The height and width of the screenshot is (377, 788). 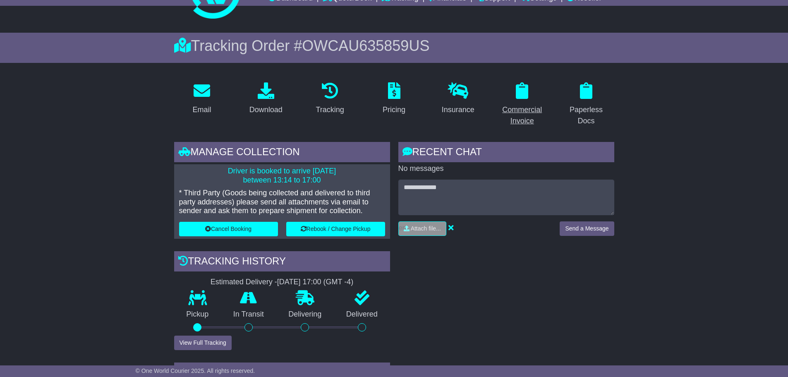 I want to click on div: Pricing, so click(x=394, y=110).